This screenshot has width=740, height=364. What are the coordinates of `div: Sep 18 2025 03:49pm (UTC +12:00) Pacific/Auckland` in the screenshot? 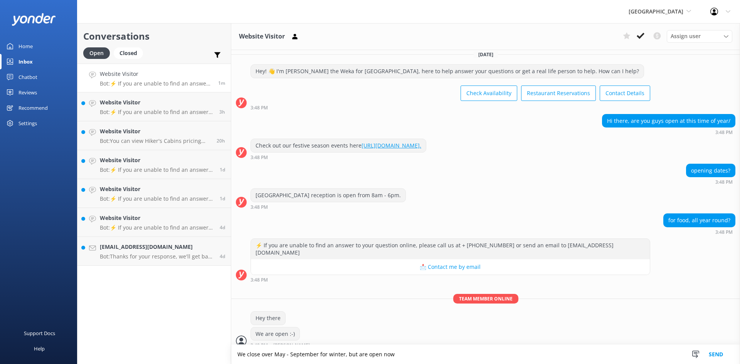 It's located at (293, 346).